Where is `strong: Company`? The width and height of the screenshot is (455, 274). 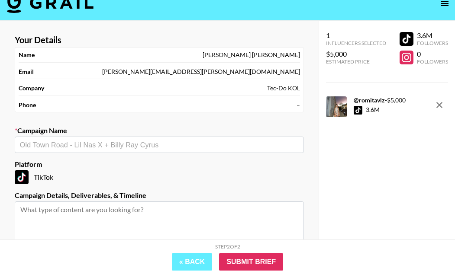
strong: Company is located at coordinates (31, 88).